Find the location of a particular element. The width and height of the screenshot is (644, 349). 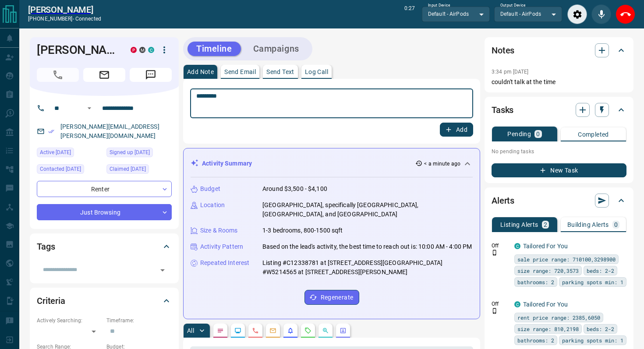

p: Pending is located at coordinates (519, 134).